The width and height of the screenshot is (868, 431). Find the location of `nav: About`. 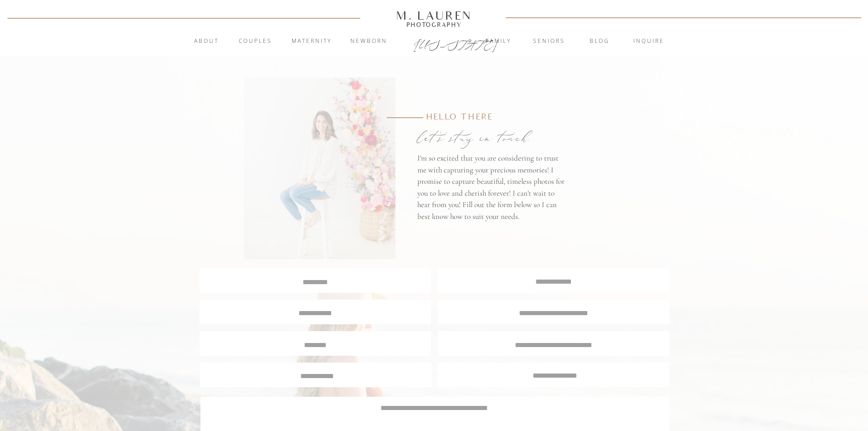

nav: About is located at coordinates (207, 41).